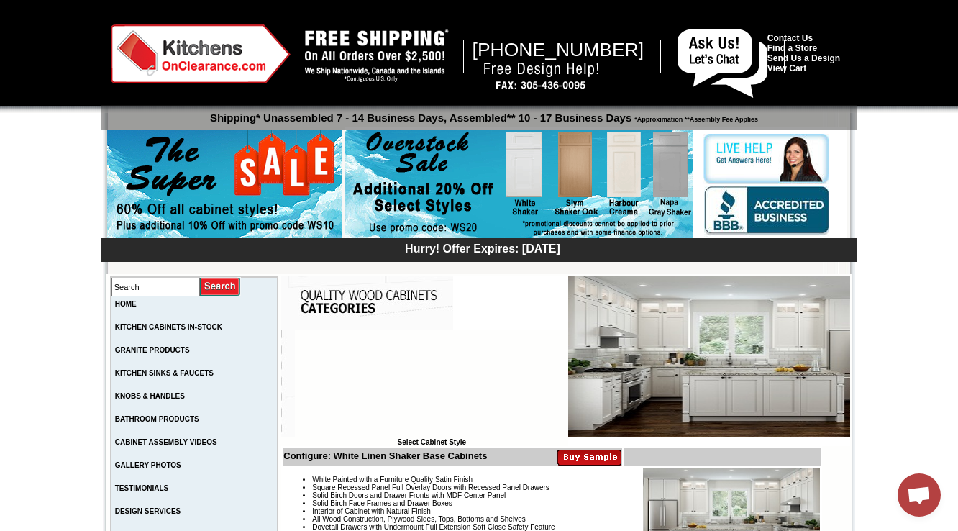 Image resolution: width=958 pixels, height=531 pixels. I want to click on span: White Painted with a Furniture Quality Satin Finish, so click(392, 479).